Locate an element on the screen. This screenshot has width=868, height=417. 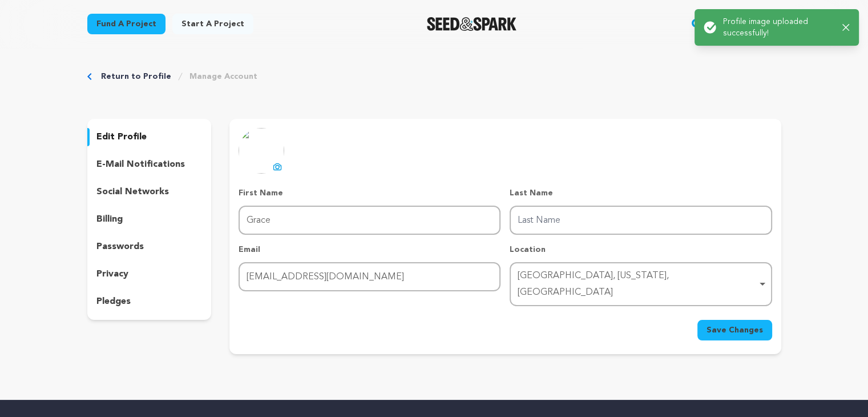
p: edit profile is located at coordinates (122, 137).